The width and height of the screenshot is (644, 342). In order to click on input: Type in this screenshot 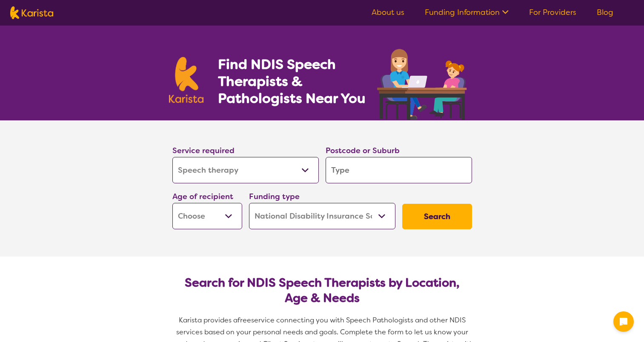, I will do `click(398, 170)`.